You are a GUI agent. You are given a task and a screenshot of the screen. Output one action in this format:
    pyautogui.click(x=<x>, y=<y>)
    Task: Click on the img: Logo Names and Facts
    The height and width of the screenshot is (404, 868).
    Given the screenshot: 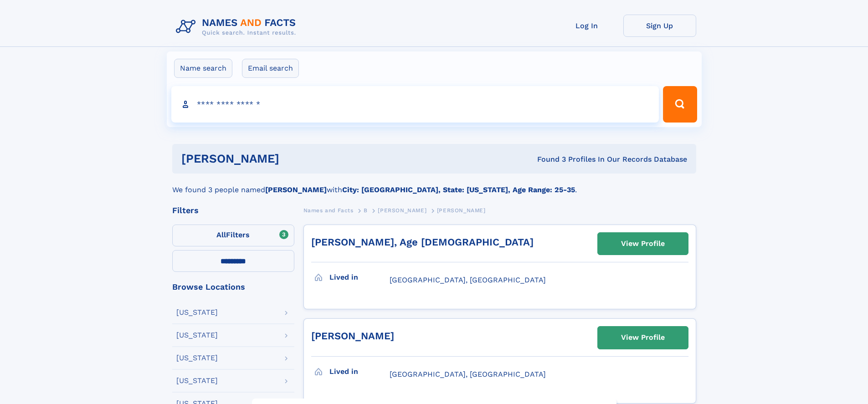 What is the action you would take?
    pyautogui.click(x=238, y=27)
    